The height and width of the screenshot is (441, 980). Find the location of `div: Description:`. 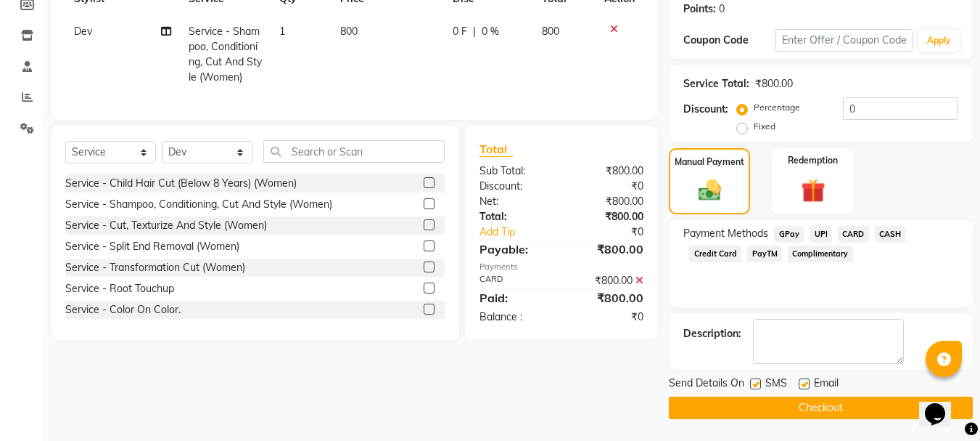

div: Description: is located at coordinates (712, 334).